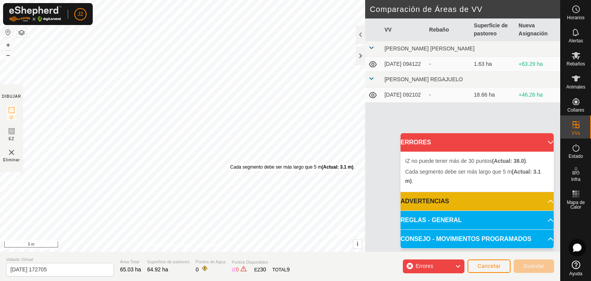 This screenshot has height=281, width=591. I want to click on button: Restablecer Mapa, so click(8, 32).